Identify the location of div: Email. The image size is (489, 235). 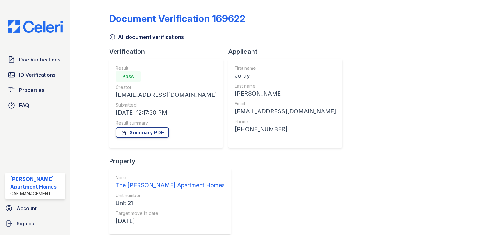
(285, 104).